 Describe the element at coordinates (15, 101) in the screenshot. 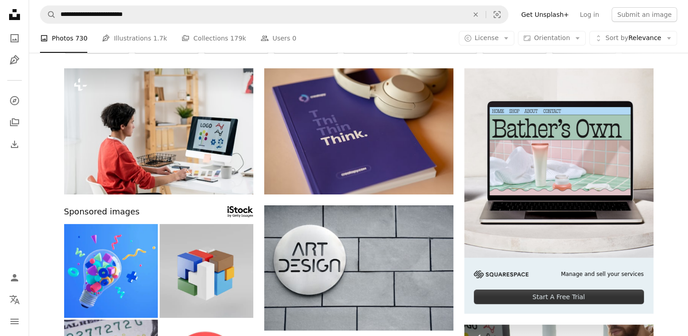

I see `a: Explore` at that location.